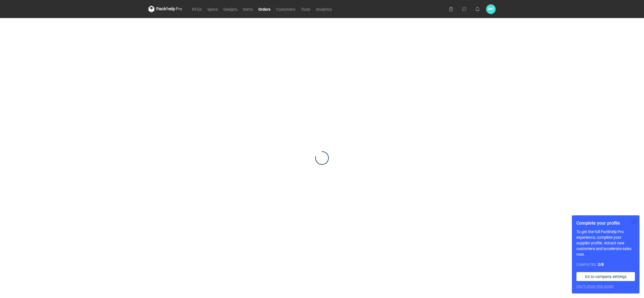 Image resolution: width=644 pixels, height=298 pixels. What do you see at coordinates (490, 9) in the screenshot?
I see `figcaption: MP` at bounding box center [490, 9].